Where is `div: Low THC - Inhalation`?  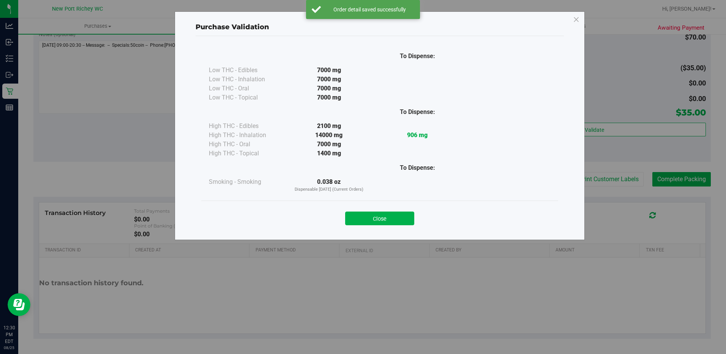
div: Low THC - Inhalation is located at coordinates (247, 79).